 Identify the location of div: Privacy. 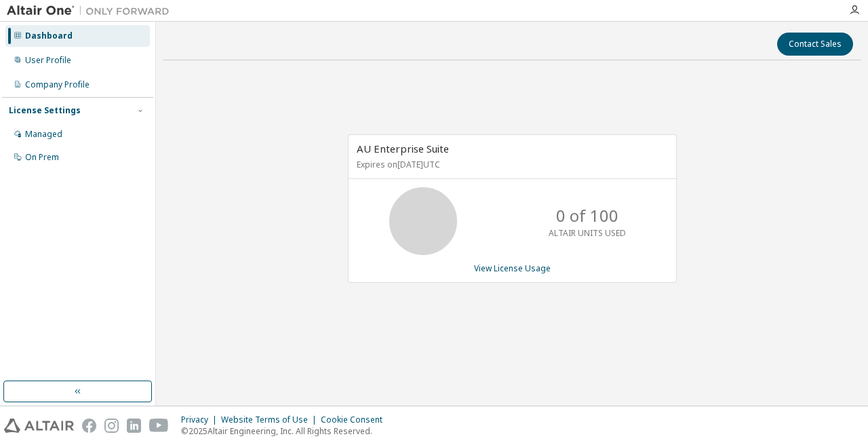
(200, 420).